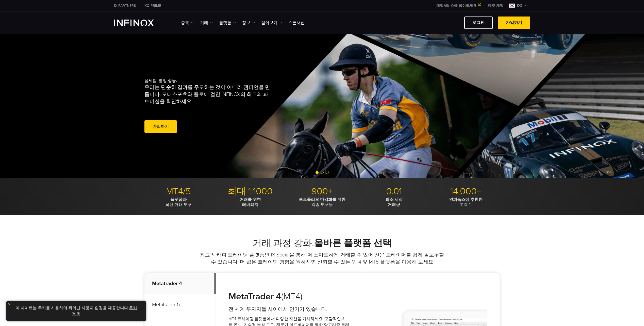 The image size is (644, 326). What do you see at coordinates (224, 106) in the screenshot?
I see `div: 섬세함. 열정.` at bounding box center [224, 106].